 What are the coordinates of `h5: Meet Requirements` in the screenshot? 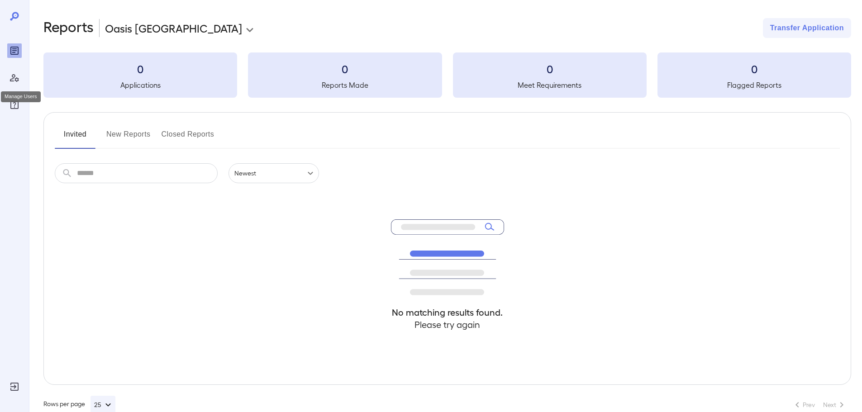 It's located at (550, 85).